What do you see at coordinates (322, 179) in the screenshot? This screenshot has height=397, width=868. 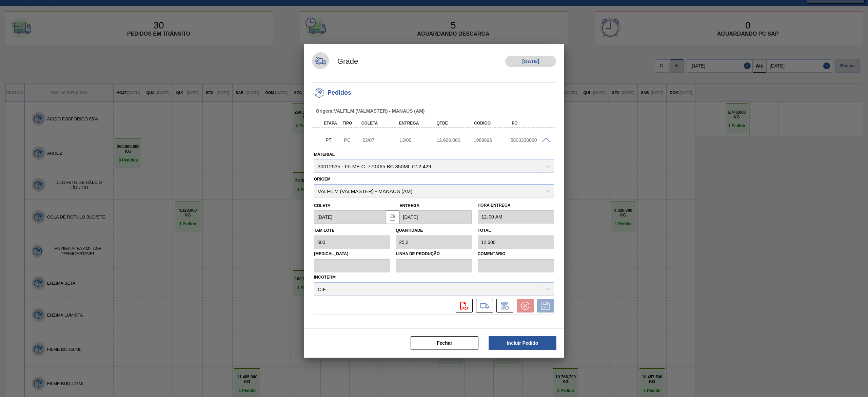 I see `label: Origem` at bounding box center [322, 179].